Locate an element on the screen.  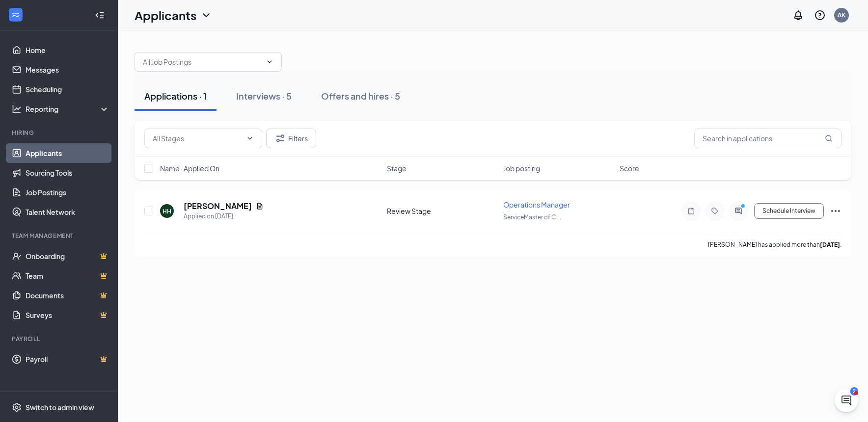
div: Hiring is located at coordinates (60, 132).